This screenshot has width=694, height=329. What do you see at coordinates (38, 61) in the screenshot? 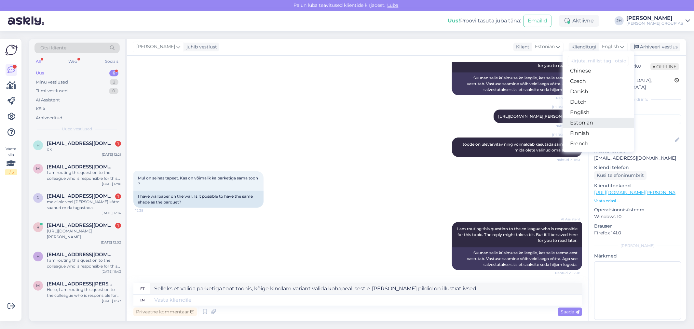
I see `div: All` at bounding box center [38, 61].